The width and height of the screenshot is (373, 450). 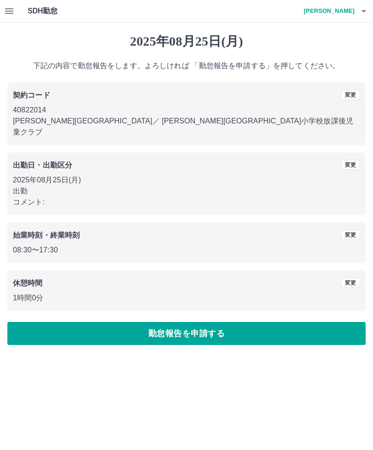 I want to click on b: 契約コード, so click(x=31, y=95).